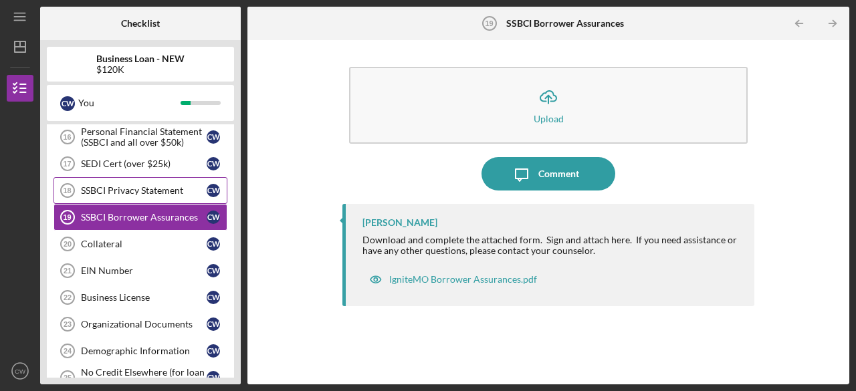 This screenshot has height=391, width=856. I want to click on div: SEDI Cert (over $25k), so click(144, 164).